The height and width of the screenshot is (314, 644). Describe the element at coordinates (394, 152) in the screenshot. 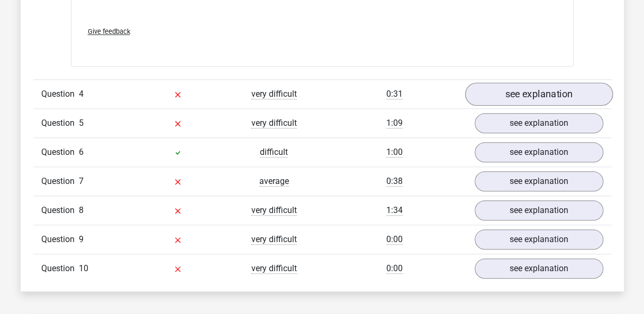

I see `span: 1:00` at that location.